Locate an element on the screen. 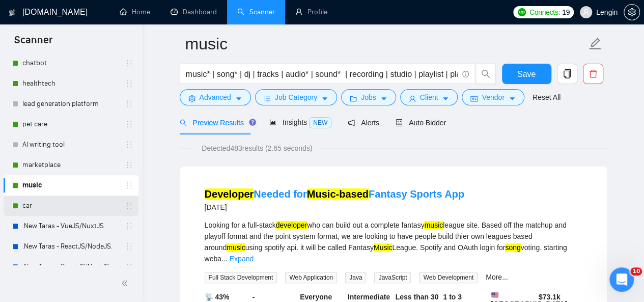  button: folderJobscaret-down is located at coordinates (369, 97).